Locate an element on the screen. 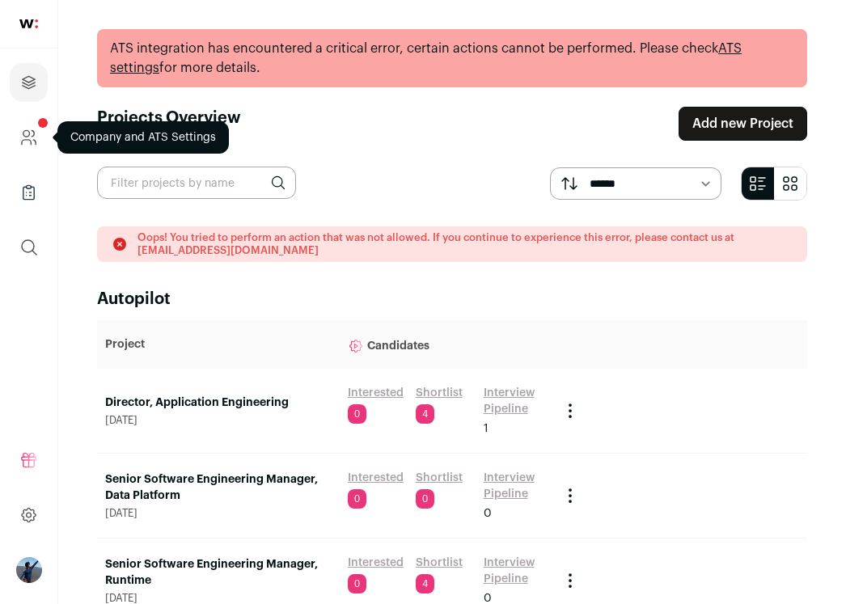 This screenshot has width=846, height=604. h1: Projects Overview is located at coordinates (169, 124).